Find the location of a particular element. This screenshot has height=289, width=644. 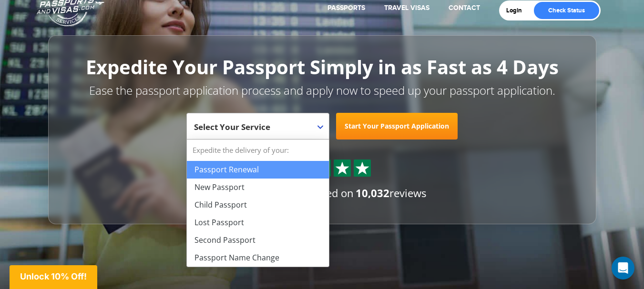

a: Start Your Passport Application is located at coordinates (397, 126).